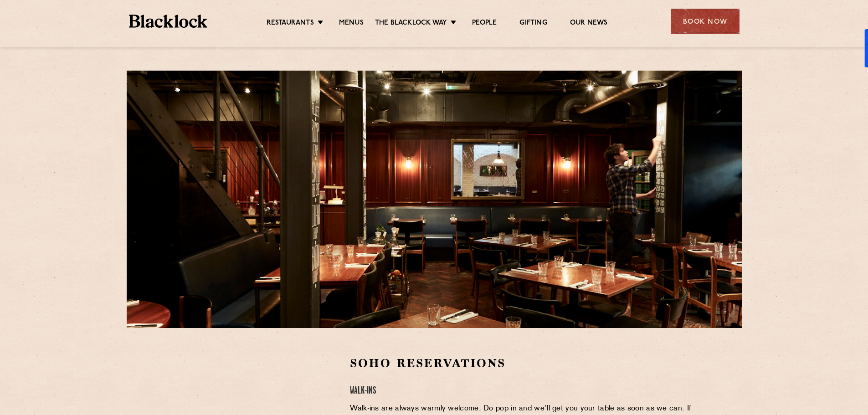  Describe the element at coordinates (525, 390) in the screenshot. I see `h4: Walk-Ins` at that location.